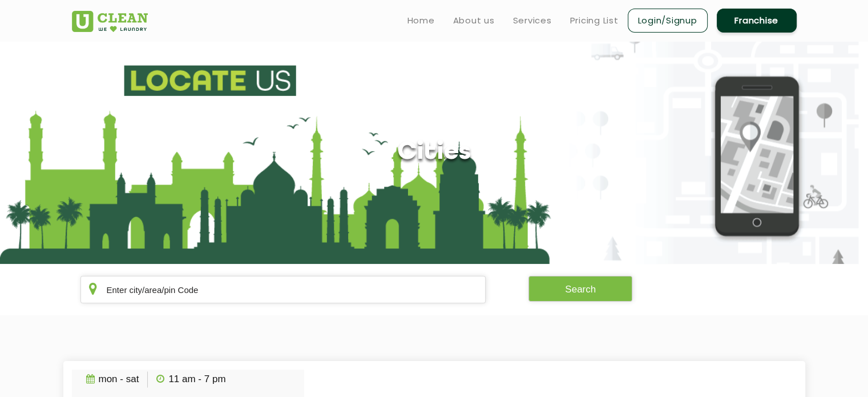 This screenshot has width=868, height=397. I want to click on img: UClean Laundry and Dry Cleaning, so click(110, 21).